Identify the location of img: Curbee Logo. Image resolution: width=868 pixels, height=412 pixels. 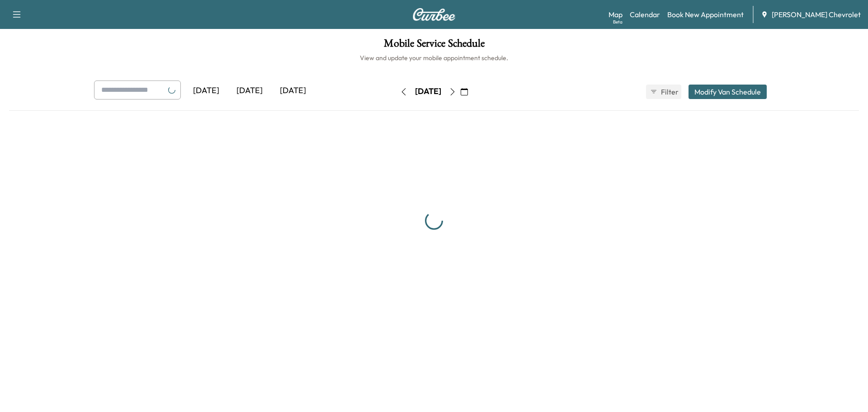
(434, 14).